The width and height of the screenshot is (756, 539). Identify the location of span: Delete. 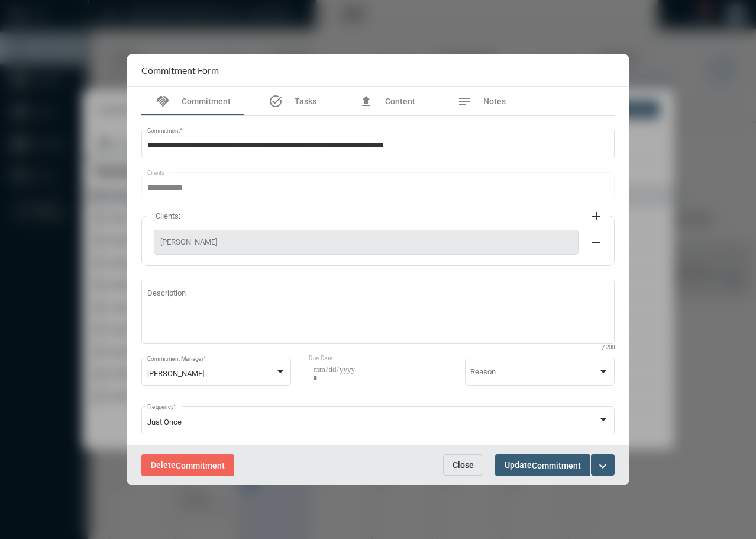
(187, 464).